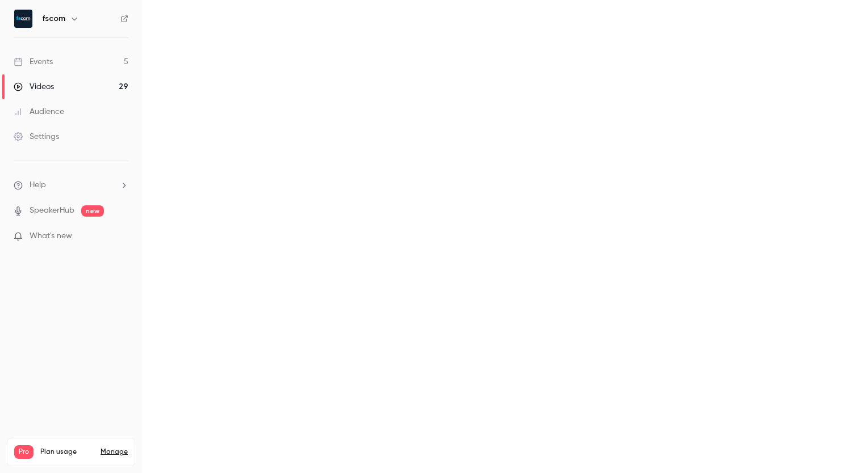 The width and height of the screenshot is (868, 473). Describe the element at coordinates (52, 210) in the screenshot. I see `a: SpeakerHub` at that location.